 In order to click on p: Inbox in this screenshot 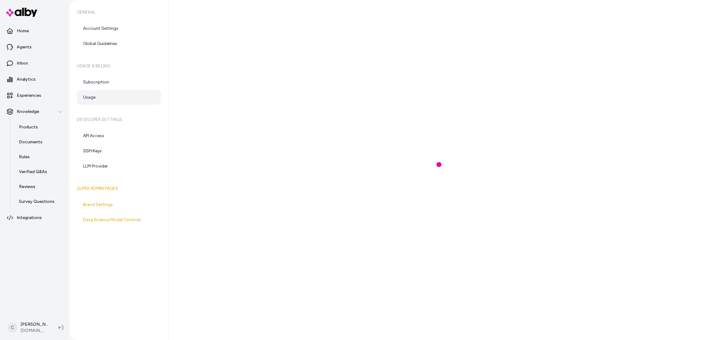, I will do `click(22, 63)`.